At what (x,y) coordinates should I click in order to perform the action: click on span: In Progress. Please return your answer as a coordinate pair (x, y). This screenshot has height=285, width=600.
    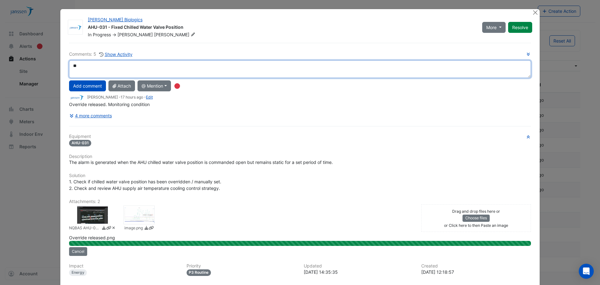
    Looking at the image, I should click on (99, 34).